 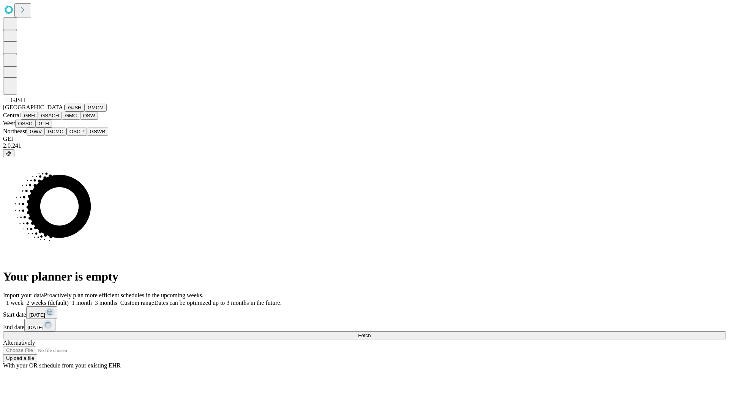 I want to click on span: Northeast, so click(x=15, y=131).